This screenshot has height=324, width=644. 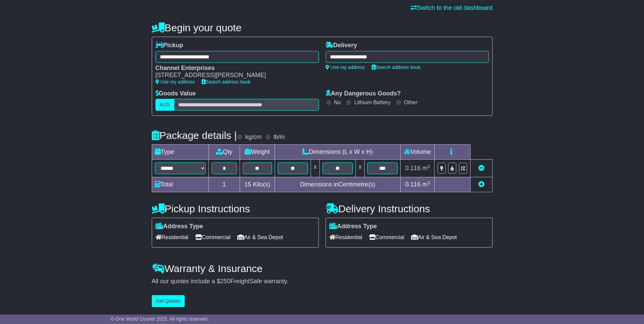 I want to click on h4: Pickup Instructions, so click(x=235, y=209).